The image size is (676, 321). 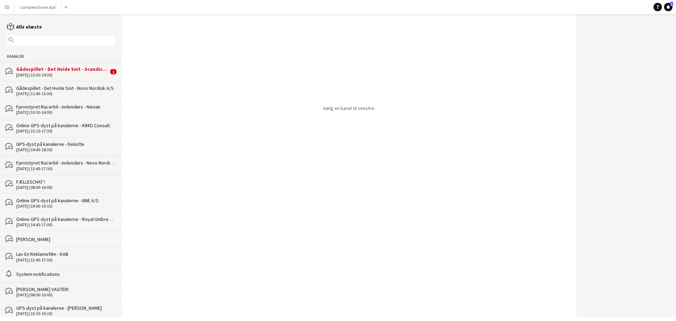 What do you see at coordinates (62, 69) in the screenshot?
I see `div: Gådespillet - Det Hvide Snit - Scandic Falkoner` at bounding box center [62, 69].